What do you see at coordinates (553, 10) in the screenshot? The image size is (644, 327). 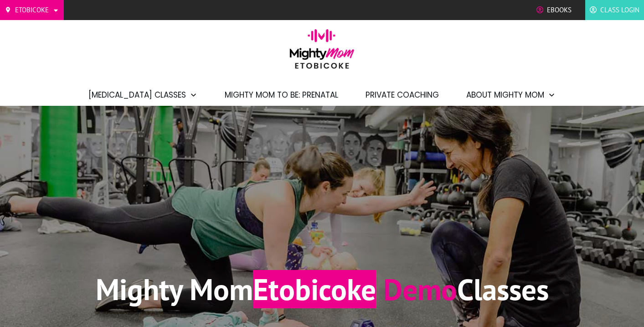 I see `a: Ebooks` at bounding box center [553, 10].